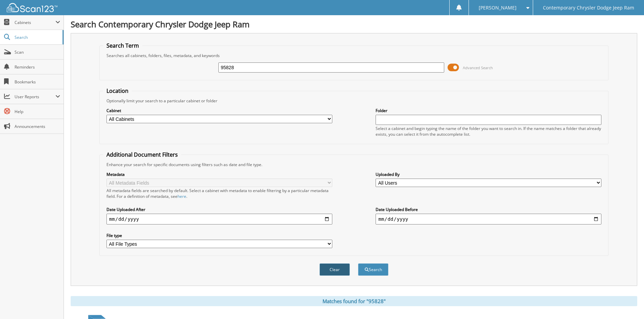 The width and height of the screenshot is (644, 319). I want to click on label: Date Uploaded Before, so click(489, 209).